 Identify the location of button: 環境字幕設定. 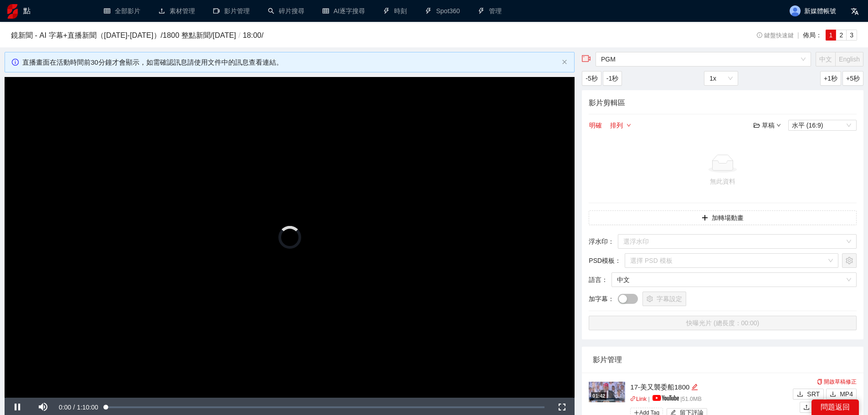
(664, 299).